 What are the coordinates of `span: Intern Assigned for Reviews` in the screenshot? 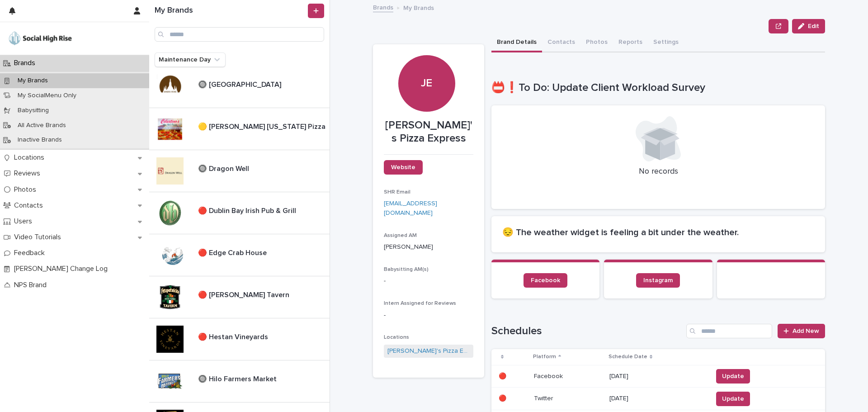 It's located at (420, 303).